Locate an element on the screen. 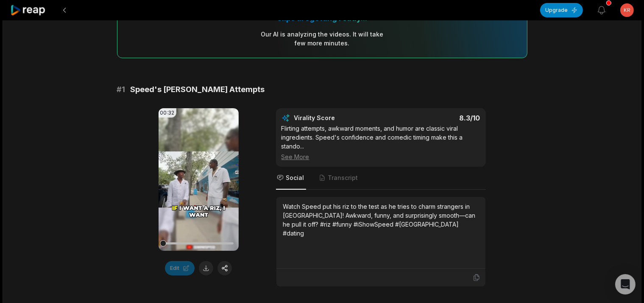 This screenshot has height=303, width=644. span: Social is located at coordinates (295, 178).